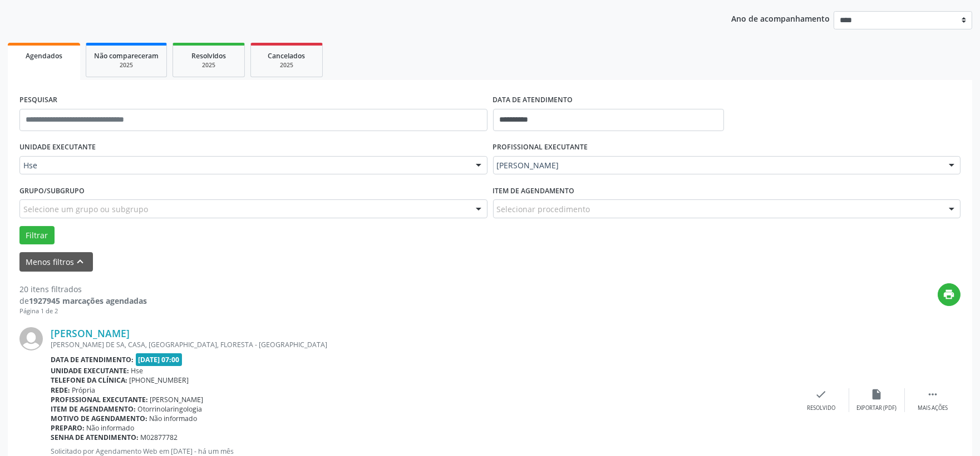  What do you see at coordinates (57, 147) in the screenshot?
I see `label: UNIDADE EXECUTANTE` at bounding box center [57, 147].